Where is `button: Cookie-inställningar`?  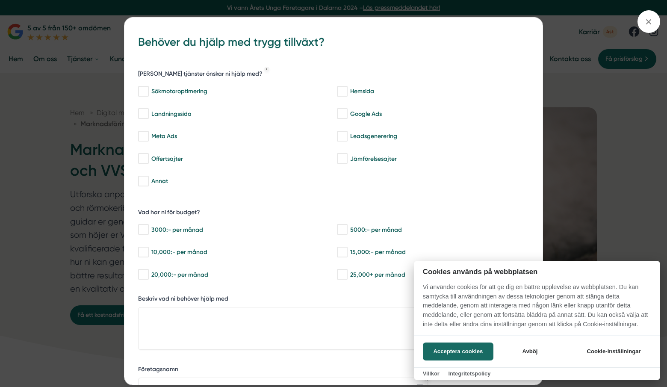
button: Cookie-inställningar is located at coordinates (614, 352).